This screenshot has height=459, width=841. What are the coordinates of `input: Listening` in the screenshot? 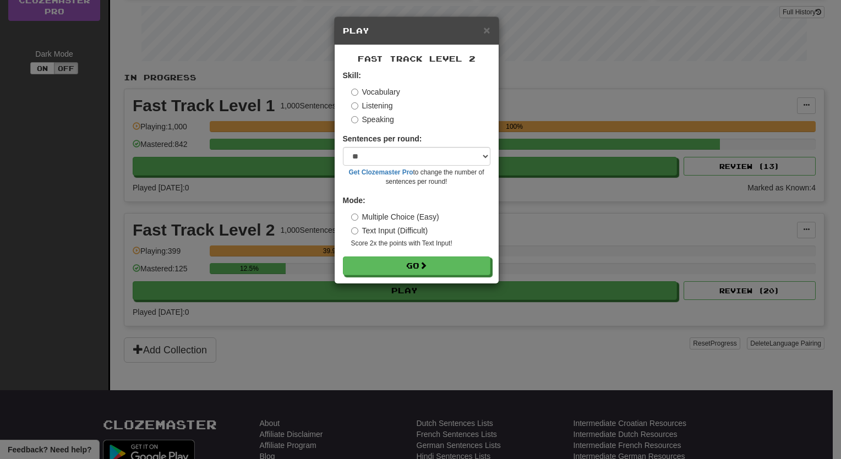 It's located at (354, 106).